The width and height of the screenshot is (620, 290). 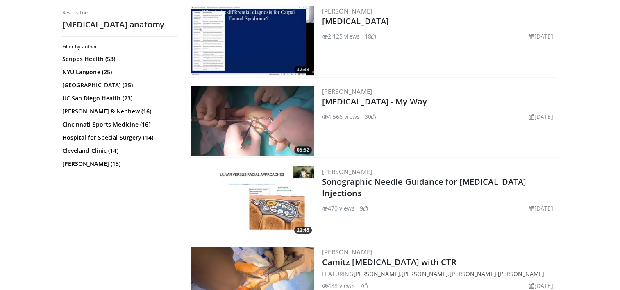 What do you see at coordinates (253, 121) in the screenshot?
I see `img: fca2925d-e2c9-4ffd-8c2c-4873266f6261.300x170_q85_crop-smart_upscale.jpg` at bounding box center [253, 121].